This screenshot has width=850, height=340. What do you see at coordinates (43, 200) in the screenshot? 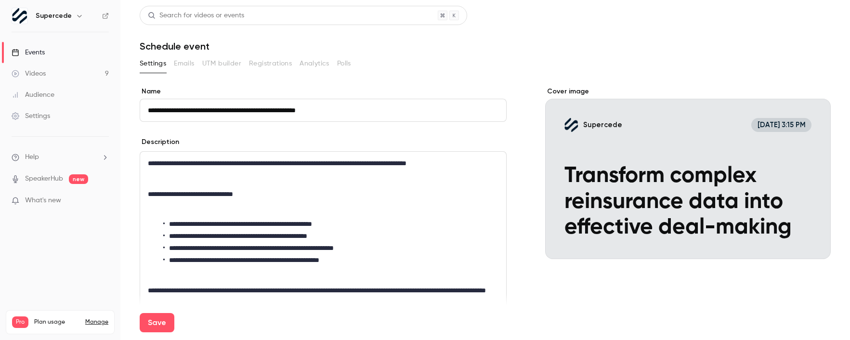
I see `span: What's new` at bounding box center [43, 200].